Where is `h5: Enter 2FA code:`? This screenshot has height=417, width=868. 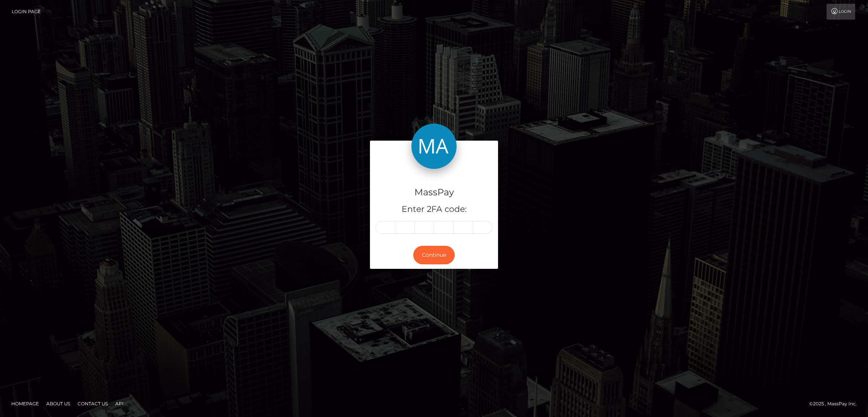
h5: Enter 2FA code: is located at coordinates (434, 209).